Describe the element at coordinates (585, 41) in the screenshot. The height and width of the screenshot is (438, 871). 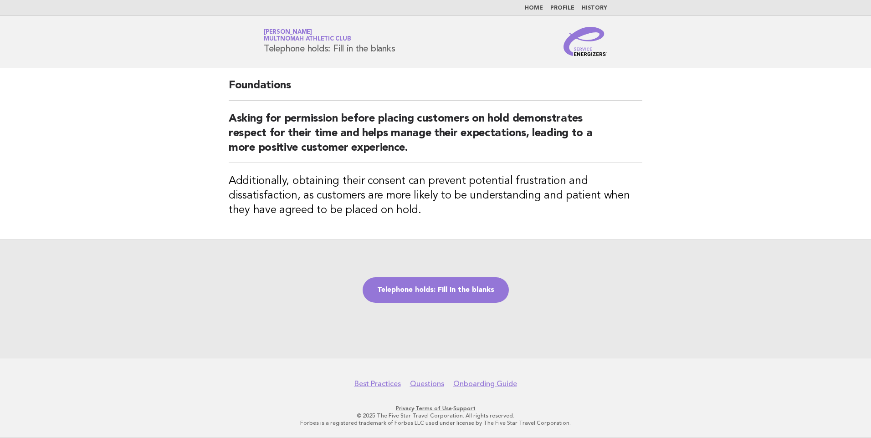
I see `img: Service Energizers` at that location.